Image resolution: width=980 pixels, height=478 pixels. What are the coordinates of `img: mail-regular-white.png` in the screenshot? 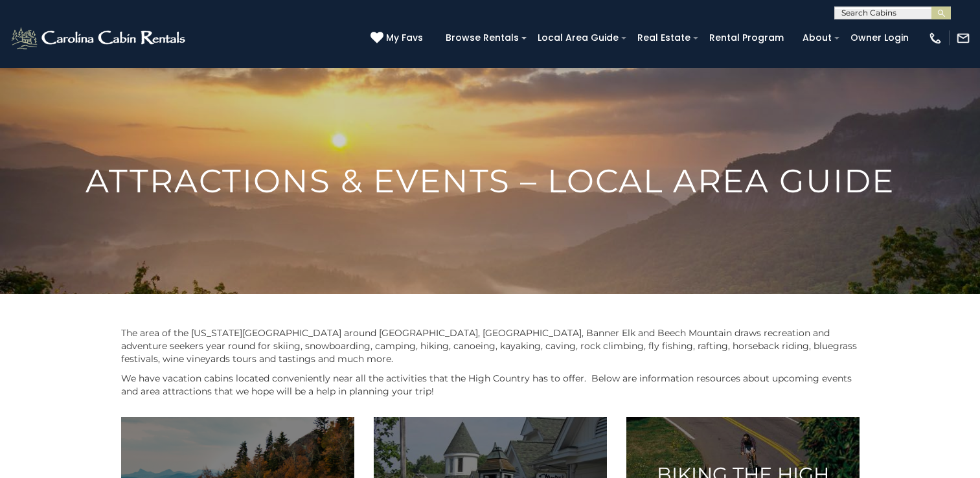 It's located at (963, 38).